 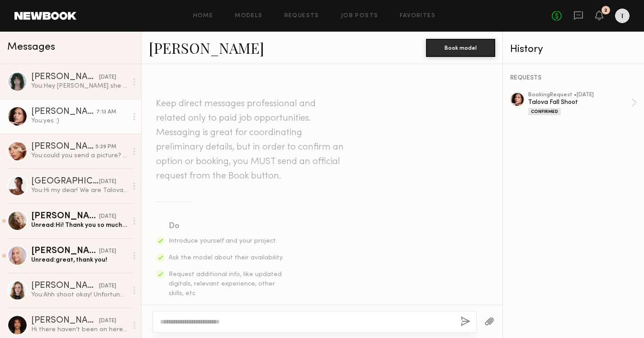 What do you see at coordinates (223, 241) in the screenshot?
I see `span: Introduce yourself and your project.` at bounding box center [223, 241].